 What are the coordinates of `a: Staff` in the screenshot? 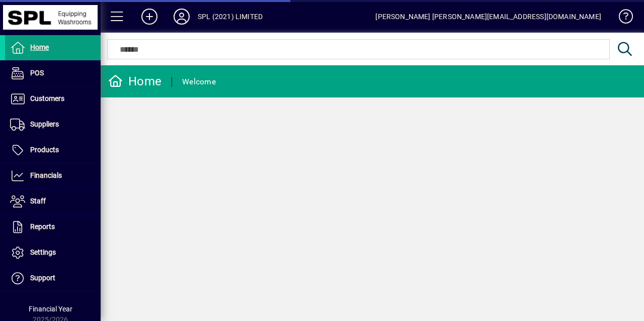 It's located at (53, 202).